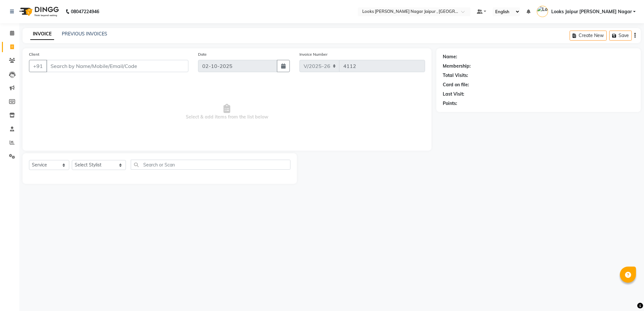 The width and height of the screenshot is (644, 311). What do you see at coordinates (455, 76) in the screenshot?
I see `div: Total Visits:` at bounding box center [455, 76].